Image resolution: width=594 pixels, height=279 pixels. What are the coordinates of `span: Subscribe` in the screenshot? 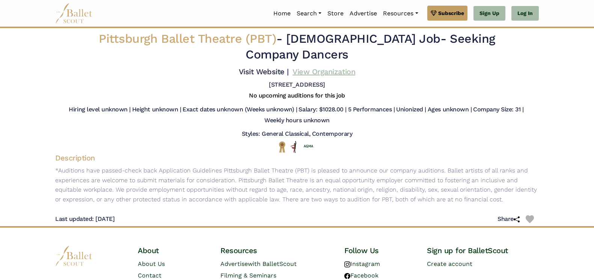 It's located at (451, 13).